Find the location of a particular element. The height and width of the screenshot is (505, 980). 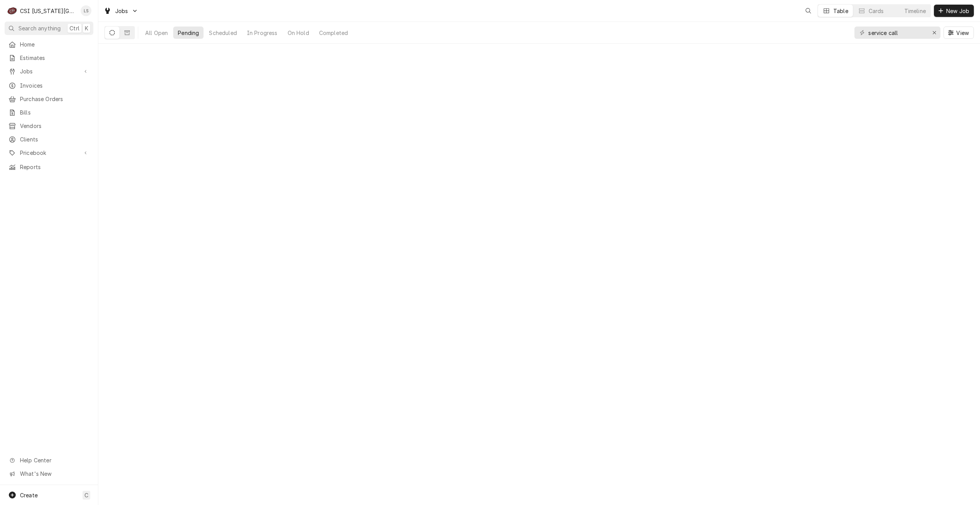

div: In Progress is located at coordinates (263, 33).